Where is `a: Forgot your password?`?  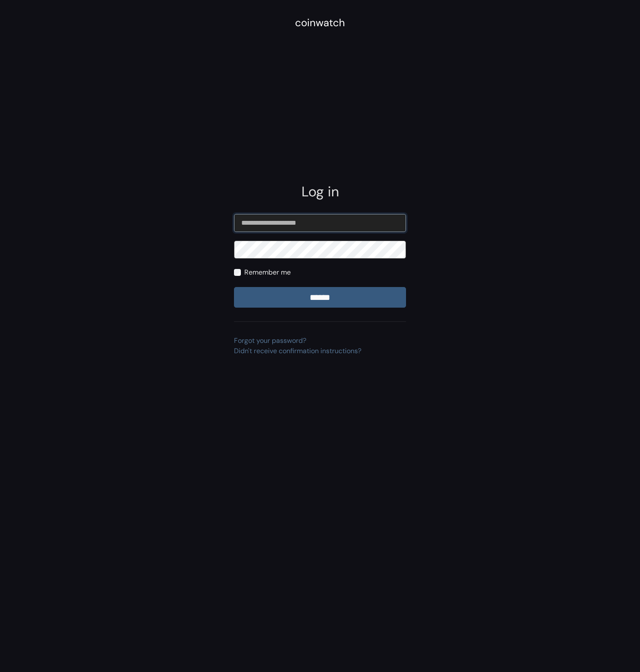 a: Forgot your password? is located at coordinates (270, 340).